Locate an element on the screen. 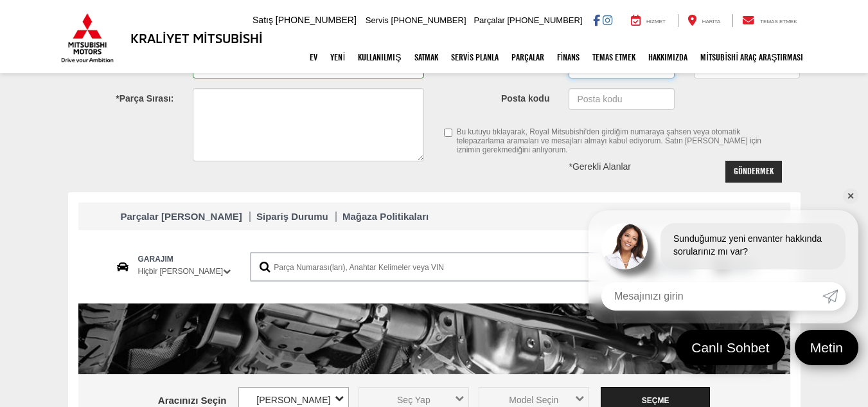 The image size is (868, 407). font: Sunduğumuz yeni envanter hakkında sorularınız mı var? is located at coordinates (748, 245).